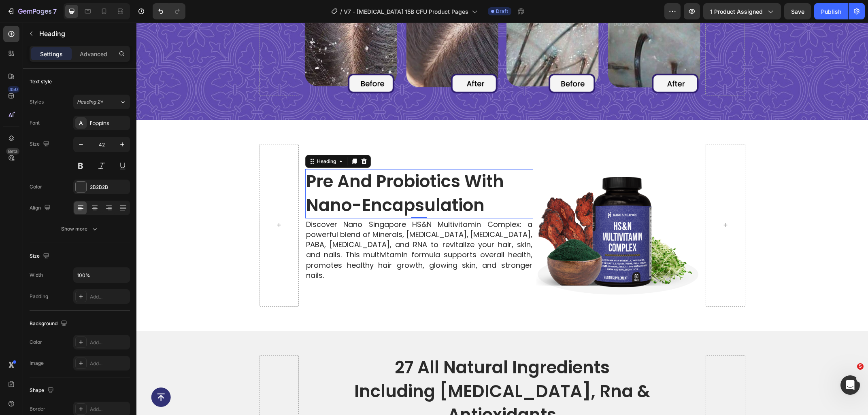 This screenshot has height=415, width=868. I want to click on div: Poppins, so click(109, 123).